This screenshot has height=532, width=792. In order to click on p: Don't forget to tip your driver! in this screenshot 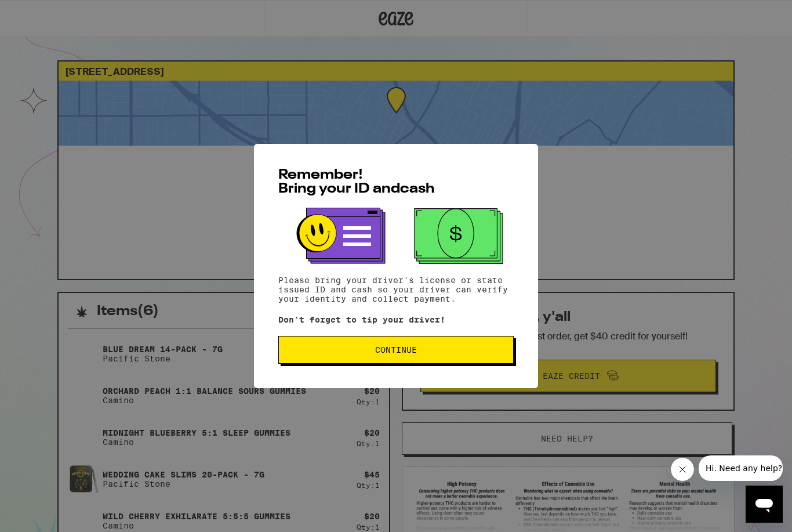, I will do `click(396, 319)`.